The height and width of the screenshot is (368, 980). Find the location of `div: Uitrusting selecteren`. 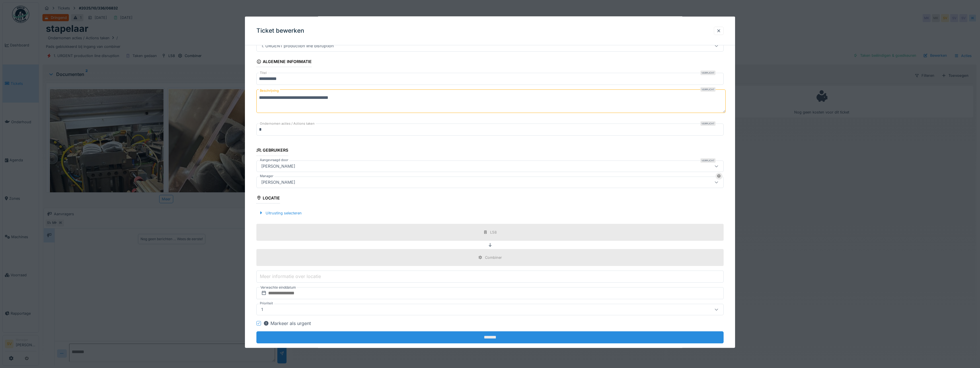

div: Uitrusting selecteren is located at coordinates (280, 212).